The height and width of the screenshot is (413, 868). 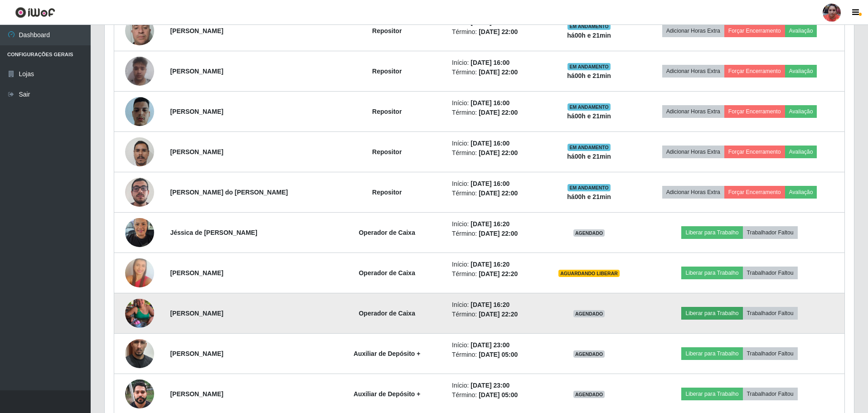 What do you see at coordinates (140, 273) in the screenshot?
I see `img: 1757236208541.jpeg` at bounding box center [140, 273].